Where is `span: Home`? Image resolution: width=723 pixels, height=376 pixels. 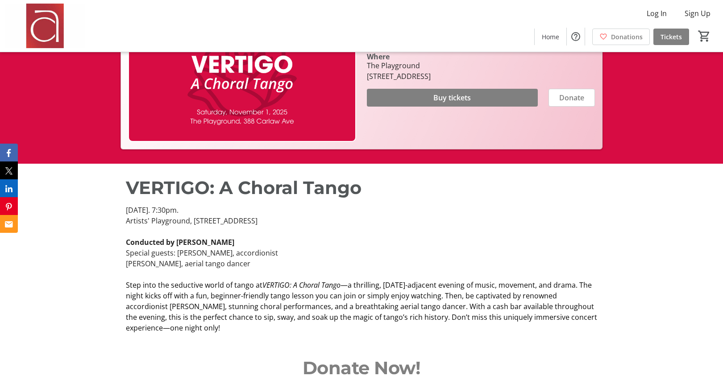 span: Home is located at coordinates (550, 37).